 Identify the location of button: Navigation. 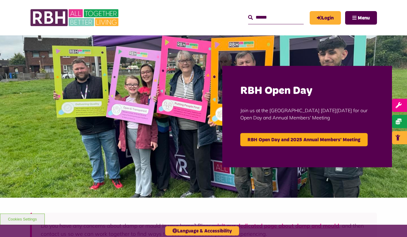
(361, 18).